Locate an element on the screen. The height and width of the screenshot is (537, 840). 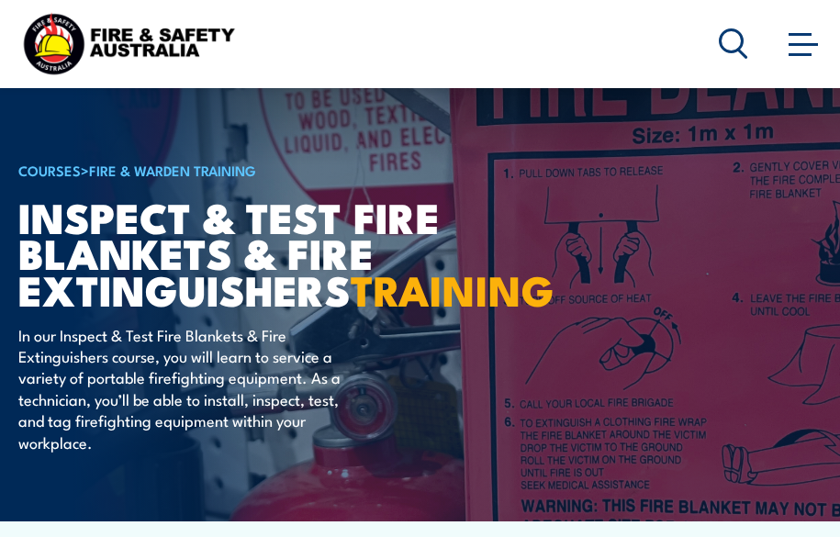
p: In our Inspect & Test Fire Blankets & Fire Extinguishers course, you will learn to service a vari... is located at coordinates (185, 388).